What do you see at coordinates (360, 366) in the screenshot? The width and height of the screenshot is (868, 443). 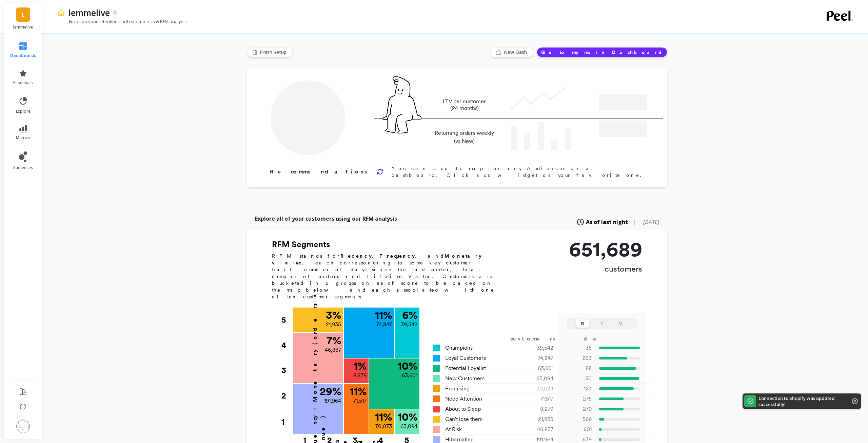 I see `p: 1 %` at bounding box center [360, 366].